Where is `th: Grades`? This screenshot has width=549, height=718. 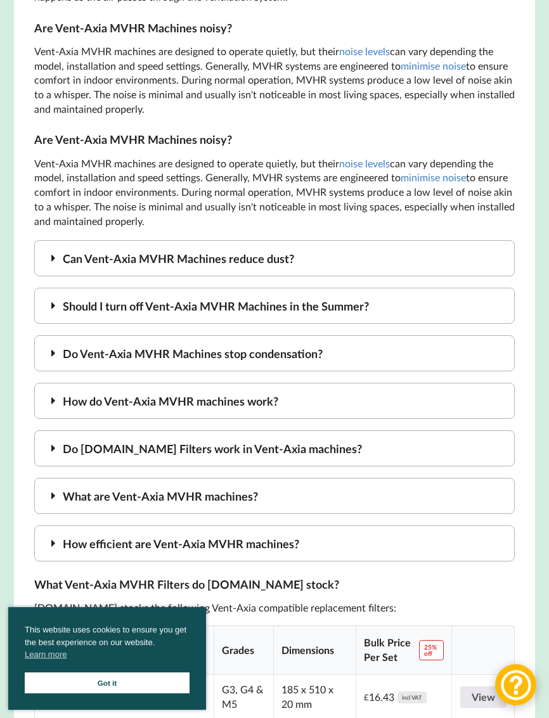
th: Grades is located at coordinates (243, 650).